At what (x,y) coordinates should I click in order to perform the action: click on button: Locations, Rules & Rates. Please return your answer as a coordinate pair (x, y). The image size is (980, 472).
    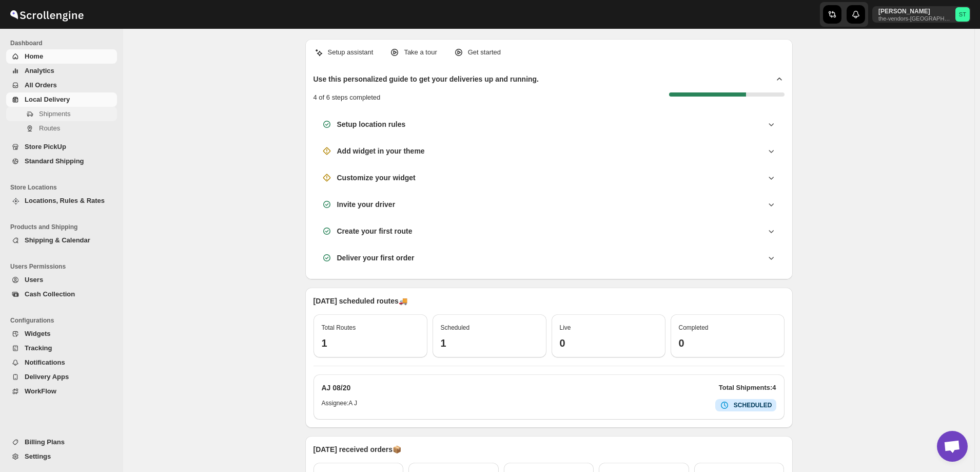
    Looking at the image, I should click on (62, 201).